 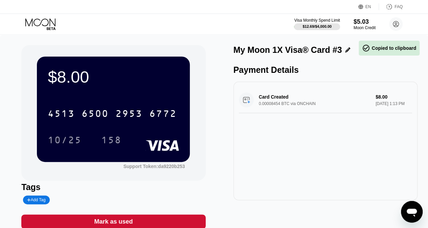 I want to click on div: 4513650029536772, so click(x=112, y=113).